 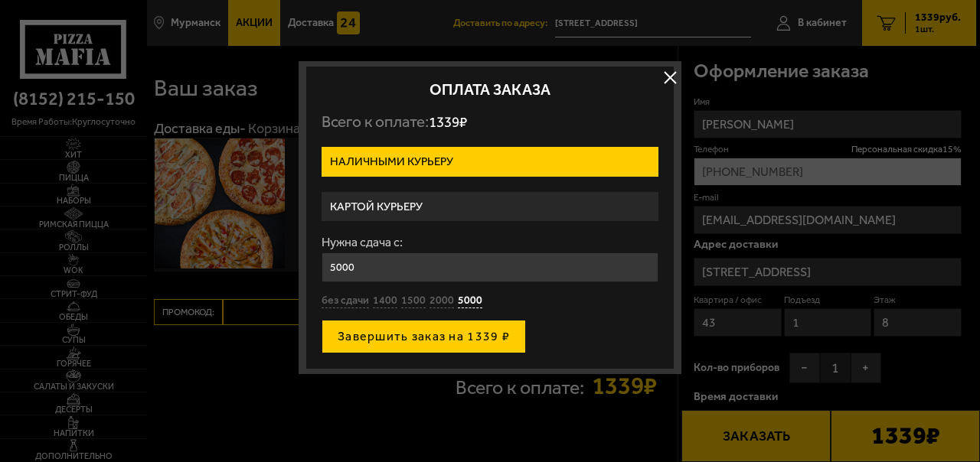 I want to click on label: Наличными курьеру, so click(x=490, y=162).